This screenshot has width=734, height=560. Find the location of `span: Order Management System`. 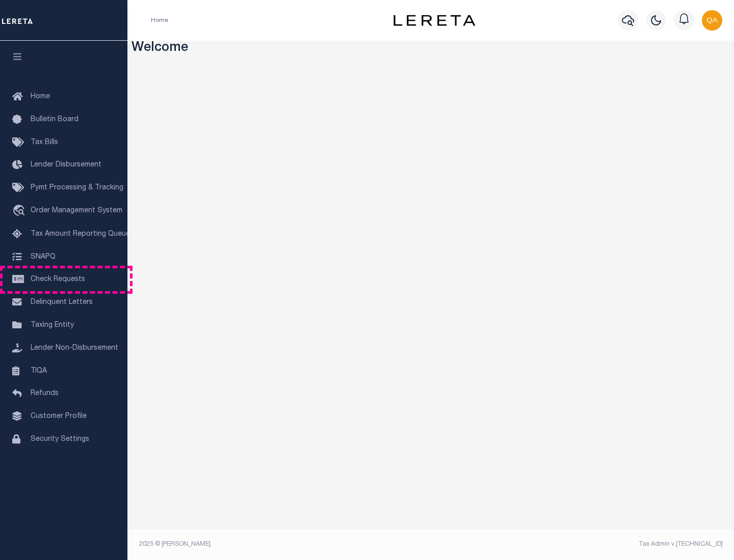

span: Order Management System is located at coordinates (76, 211).